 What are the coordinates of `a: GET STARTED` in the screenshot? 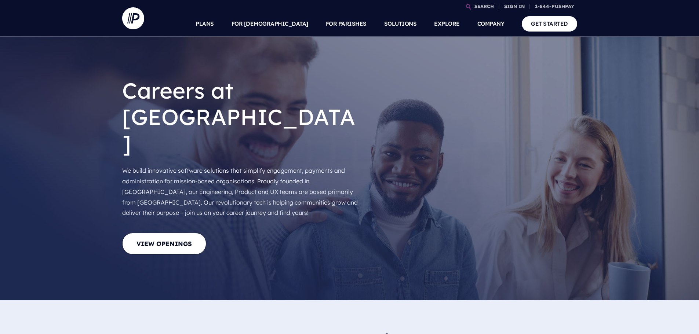 It's located at (549, 23).